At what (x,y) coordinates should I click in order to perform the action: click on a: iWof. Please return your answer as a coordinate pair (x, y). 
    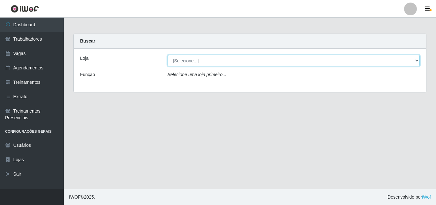
    Looking at the image, I should click on (426, 197).